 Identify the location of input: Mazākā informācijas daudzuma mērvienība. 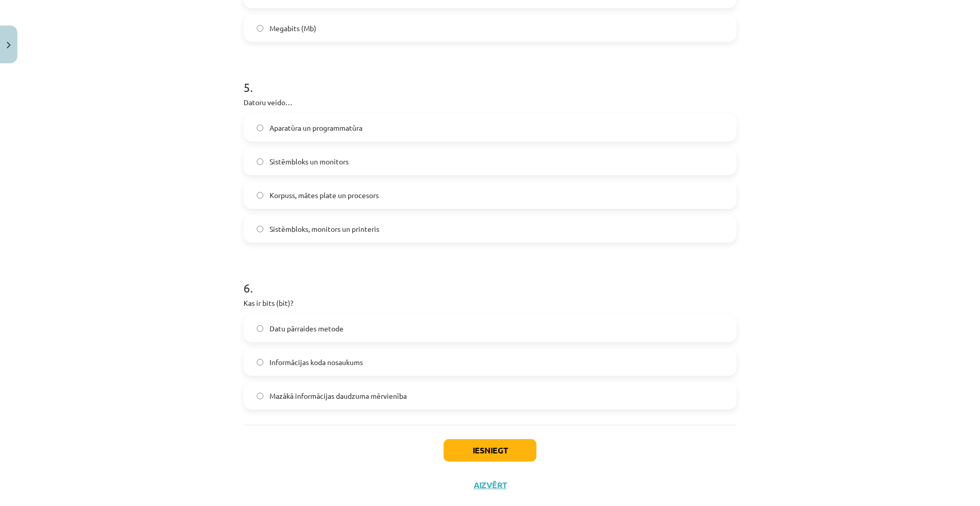
(260, 396).